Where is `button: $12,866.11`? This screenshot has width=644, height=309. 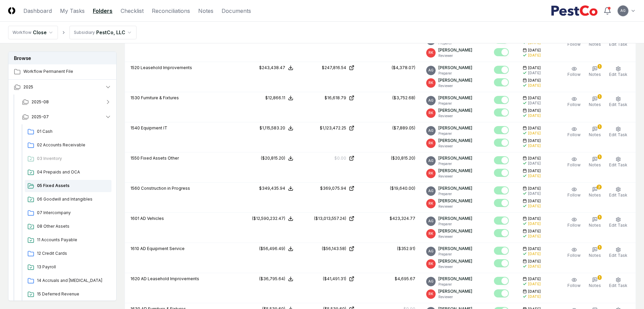 button: $12,866.11 is located at coordinates (279, 98).